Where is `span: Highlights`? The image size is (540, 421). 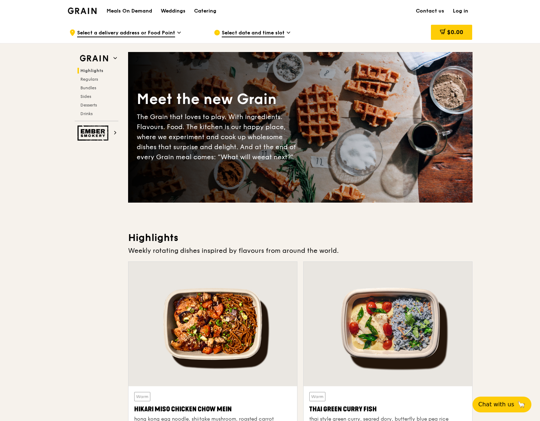
span: Highlights is located at coordinates (92, 71).